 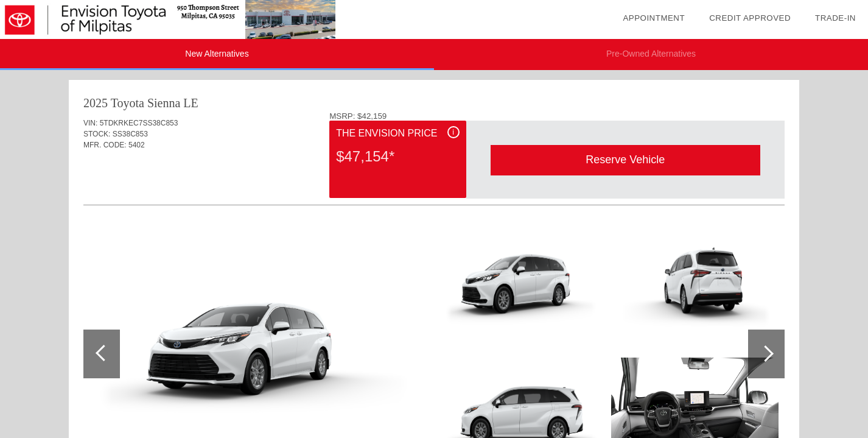 I want to click on div: LE, so click(x=191, y=103).